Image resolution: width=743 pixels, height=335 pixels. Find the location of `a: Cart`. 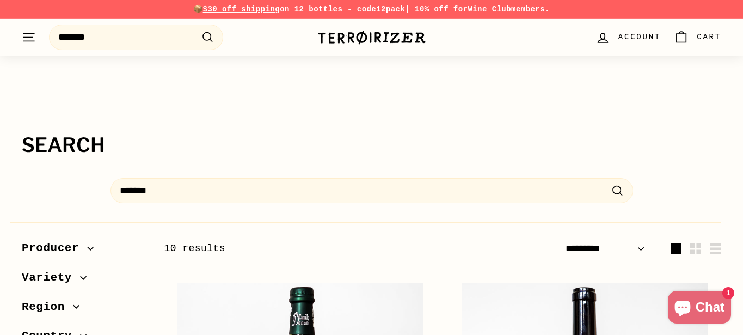

a: Cart is located at coordinates (697, 37).